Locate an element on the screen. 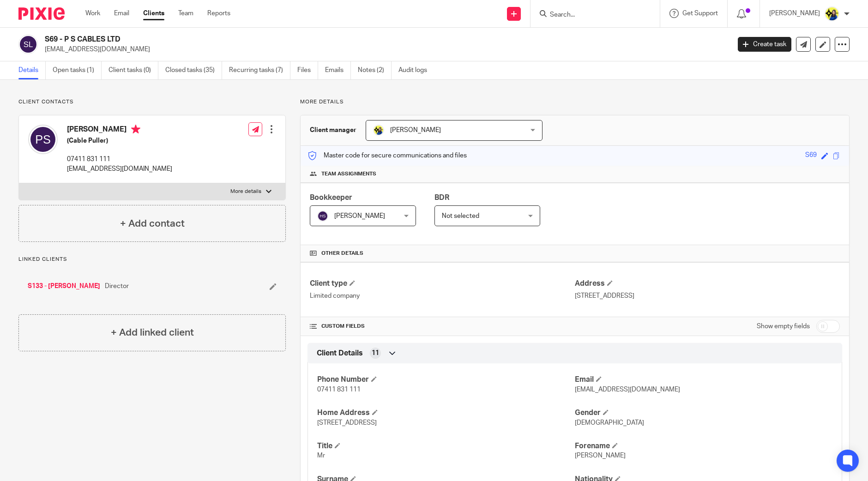 The image size is (868, 481). a: Details is located at coordinates (32, 70).